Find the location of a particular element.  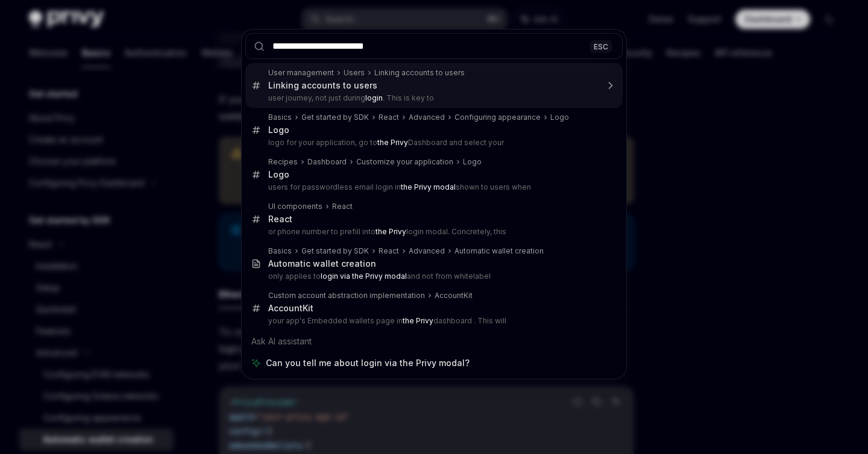

div: User management is located at coordinates (301, 73).